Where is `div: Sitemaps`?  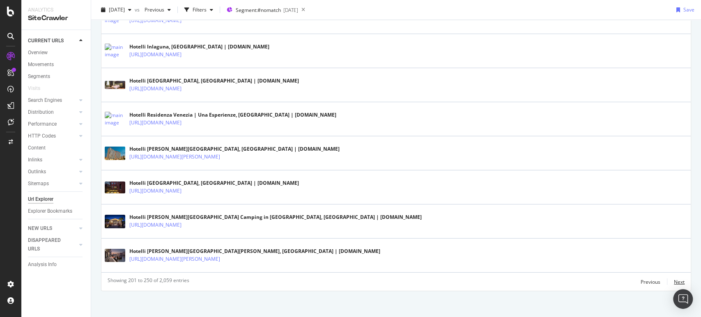 div: Sitemaps is located at coordinates (38, 184).